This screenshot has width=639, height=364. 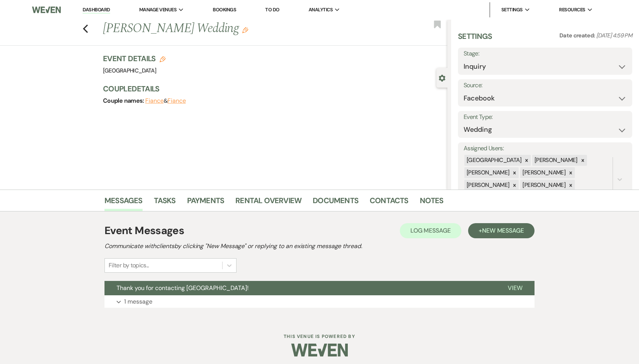 I want to click on span: View, so click(x=515, y=288).